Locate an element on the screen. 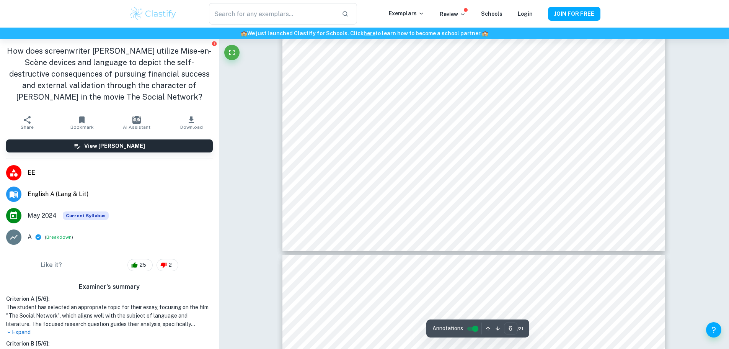  button: Download is located at coordinates (191, 122).